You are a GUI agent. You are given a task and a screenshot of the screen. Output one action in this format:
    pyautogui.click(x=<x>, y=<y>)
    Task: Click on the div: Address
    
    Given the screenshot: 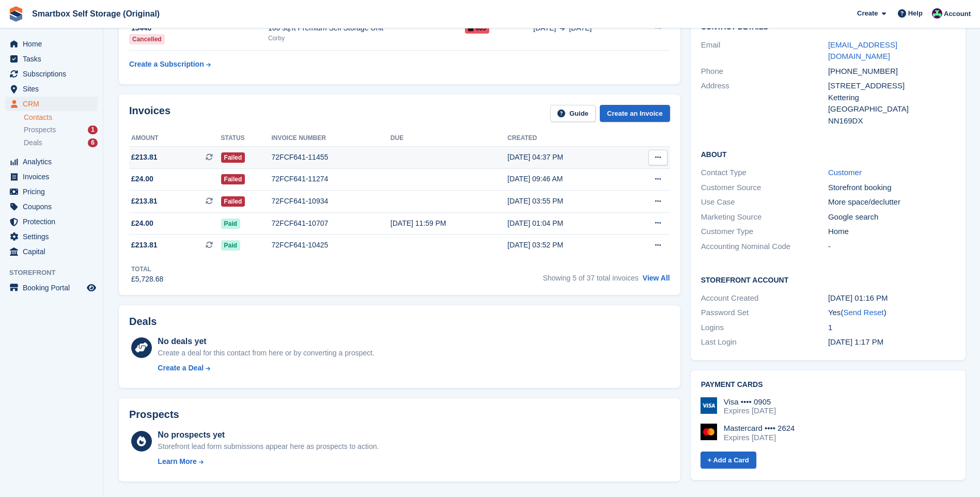 What is the action you would take?
    pyautogui.click(x=765, y=103)
    